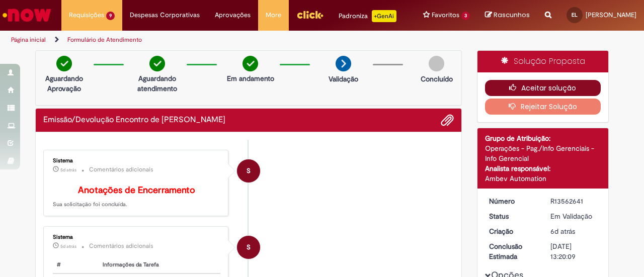 The height and width of the screenshot is (277, 644). Describe the element at coordinates (563, 231) in the screenshot. I see `span: 6d atrás` at that location.